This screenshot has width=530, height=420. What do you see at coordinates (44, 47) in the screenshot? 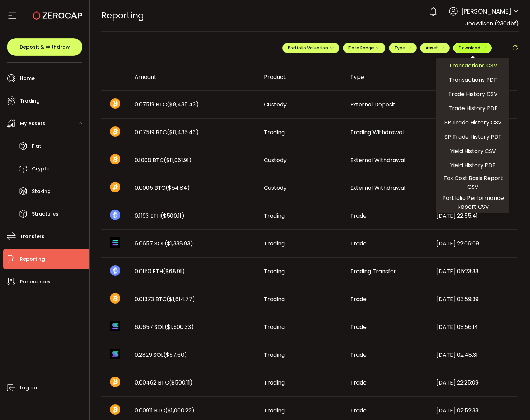
I see `span: Deposit & Withdraw` at bounding box center [44, 47].